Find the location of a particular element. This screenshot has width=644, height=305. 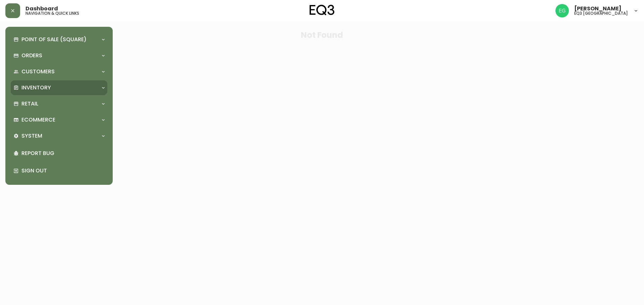

p: System is located at coordinates (32, 136).